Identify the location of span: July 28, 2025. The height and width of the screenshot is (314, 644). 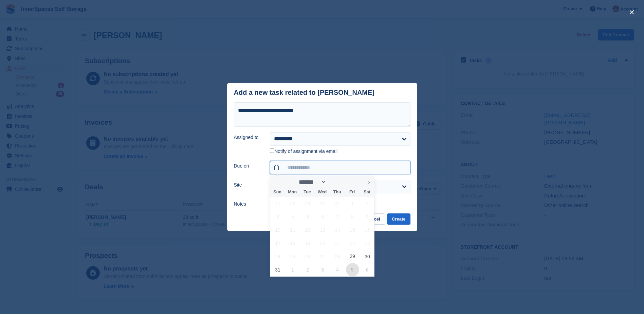
(293, 203).